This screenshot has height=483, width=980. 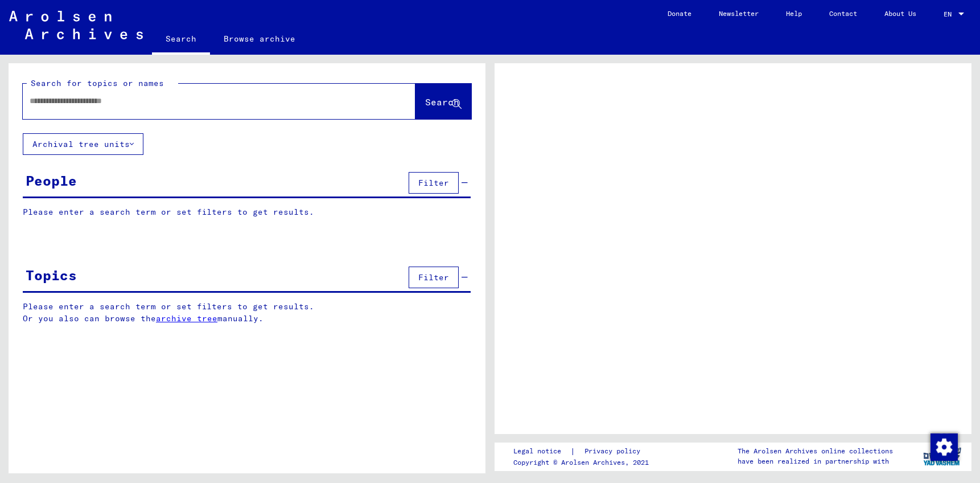 What do you see at coordinates (83, 144) in the screenshot?
I see `button: Archival tree units` at bounding box center [83, 144].